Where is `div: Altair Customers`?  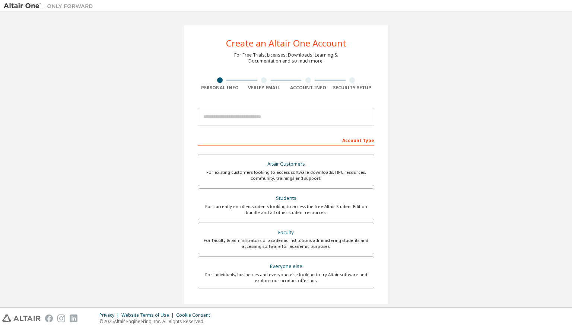
div: Altair Customers is located at coordinates (286, 164).